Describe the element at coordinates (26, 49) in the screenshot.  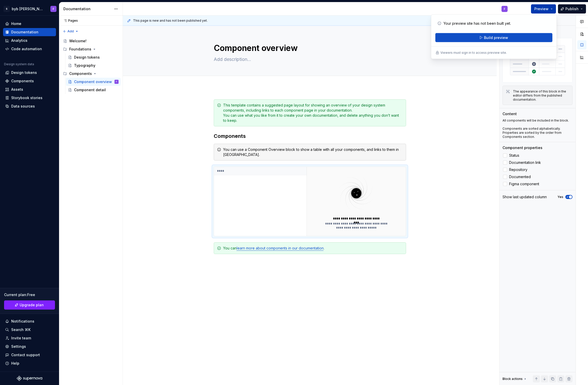
I see `div: Code automation` at that location.